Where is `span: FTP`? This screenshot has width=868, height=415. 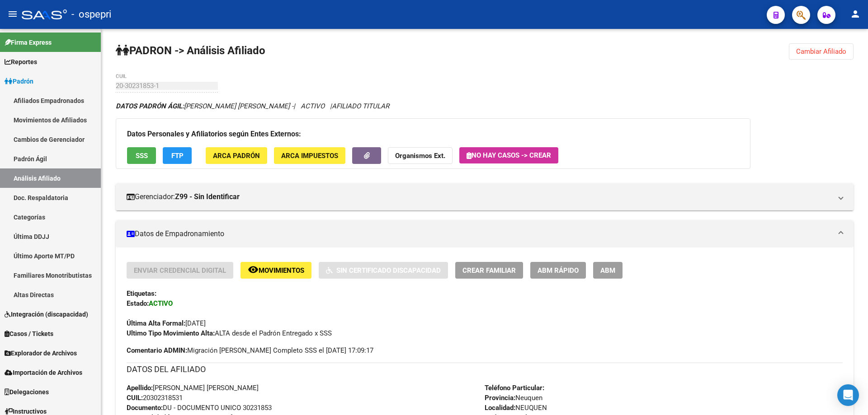
span: FTP is located at coordinates (177, 156).